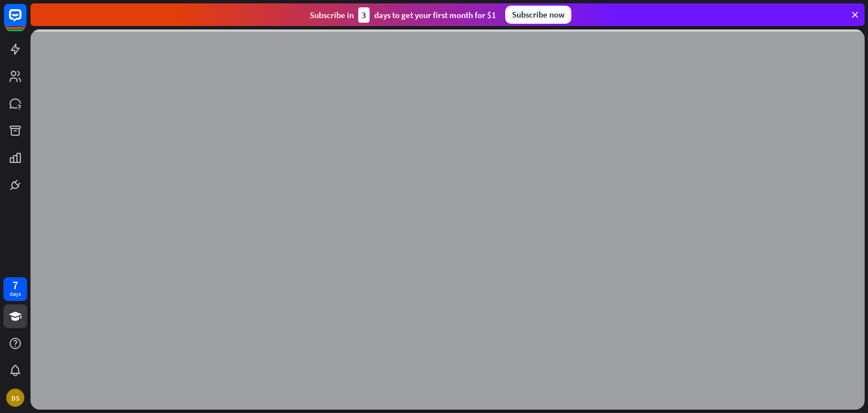  Describe the element at coordinates (403, 14) in the screenshot. I see `div: Subscribe in days to get your first month for $1` at that location.